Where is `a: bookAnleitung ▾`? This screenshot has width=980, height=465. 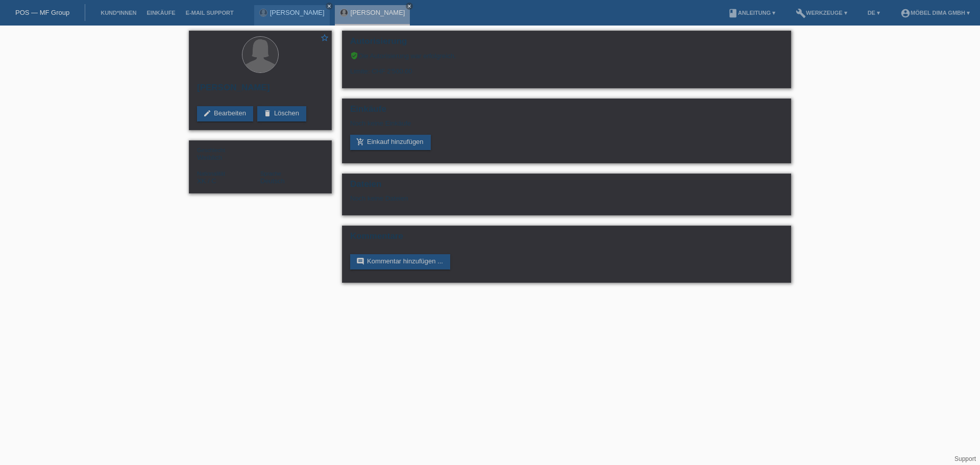
a: bookAnleitung ▾ is located at coordinates (751, 13).